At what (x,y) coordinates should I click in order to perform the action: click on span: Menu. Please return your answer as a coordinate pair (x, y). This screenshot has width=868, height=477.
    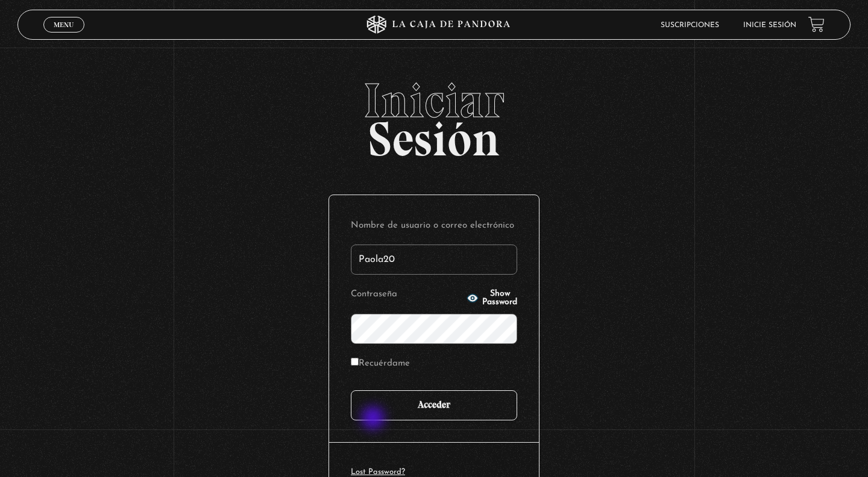
    Looking at the image, I should click on (63, 25).